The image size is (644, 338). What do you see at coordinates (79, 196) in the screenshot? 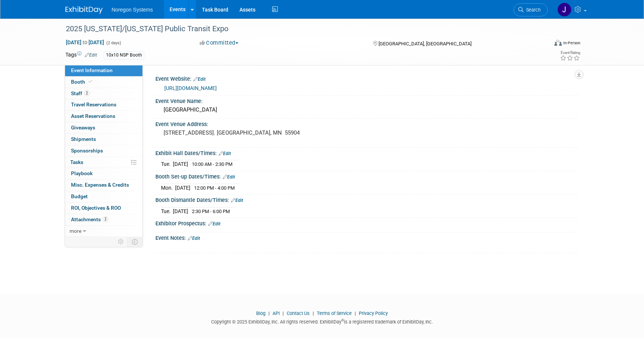
I see `span: Budget` at bounding box center [79, 196].